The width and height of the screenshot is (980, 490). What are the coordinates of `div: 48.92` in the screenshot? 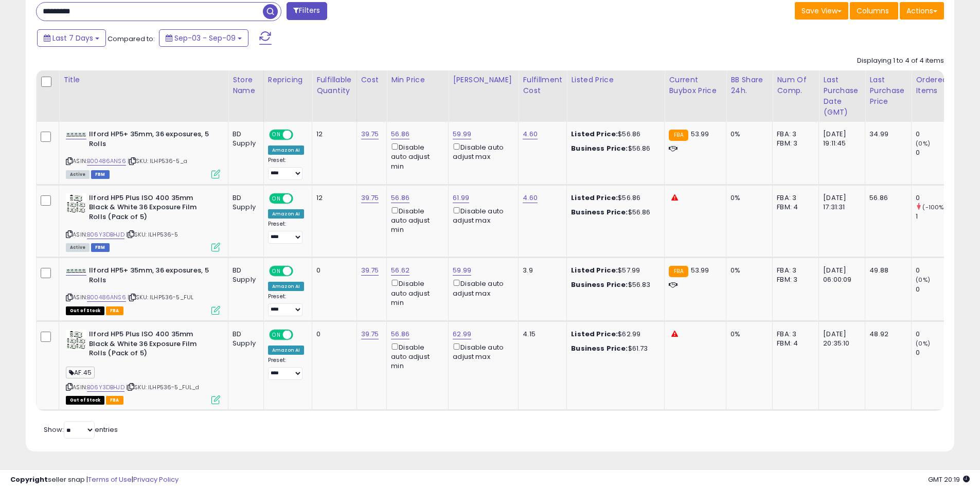 It's located at (886, 334).